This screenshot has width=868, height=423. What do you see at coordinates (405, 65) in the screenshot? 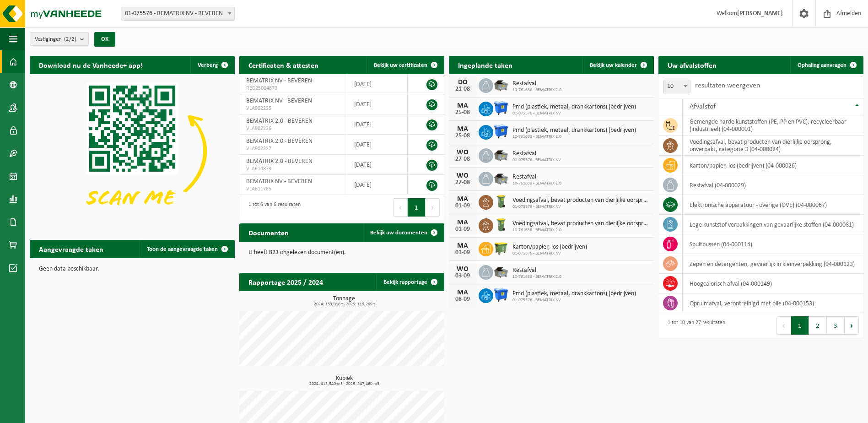
I see `a: Bekijk uw certificaten` at bounding box center [405, 65].